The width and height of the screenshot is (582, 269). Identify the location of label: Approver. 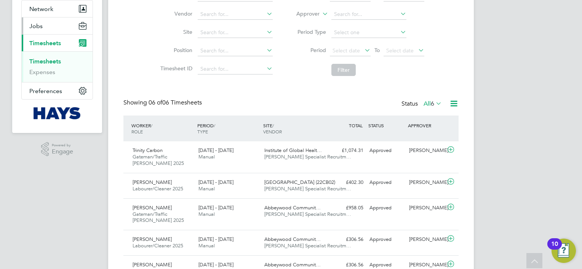
(302, 14).